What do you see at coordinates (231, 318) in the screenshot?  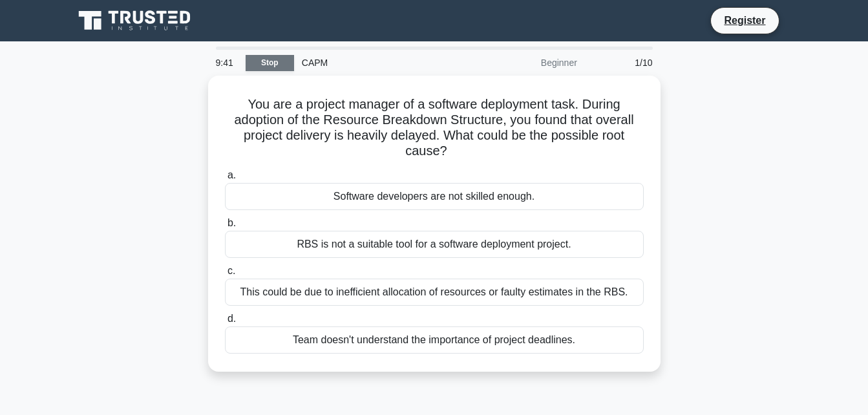 I see `span: d.` at bounding box center [231, 318].